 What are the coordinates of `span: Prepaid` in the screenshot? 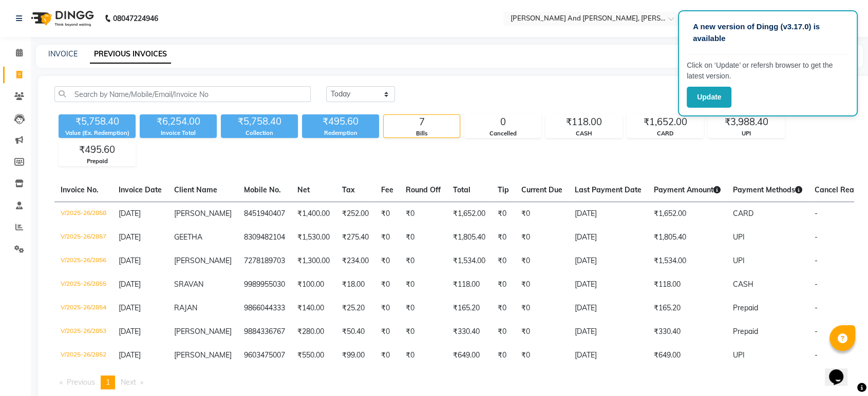 It's located at (745, 331).